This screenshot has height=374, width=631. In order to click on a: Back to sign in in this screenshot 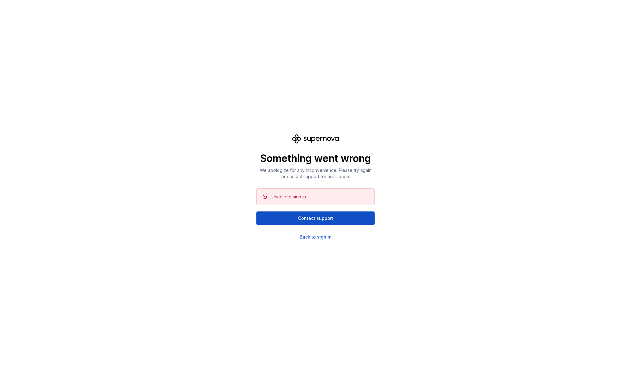, I will do `click(316, 237)`.